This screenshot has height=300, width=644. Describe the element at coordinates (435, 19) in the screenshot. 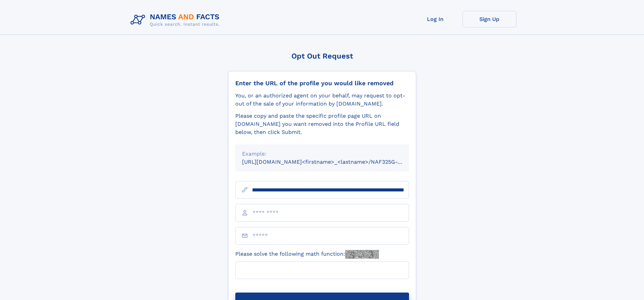

I see `a: Log In` at that location.